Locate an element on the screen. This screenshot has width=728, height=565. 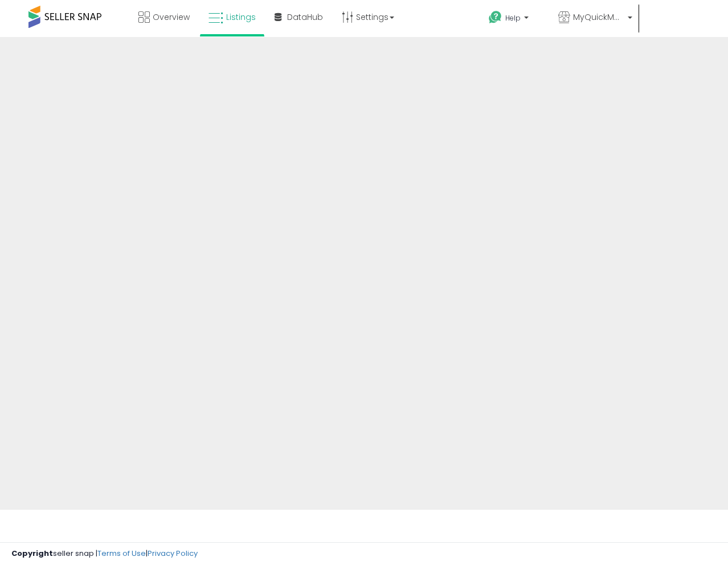
span: DataHub is located at coordinates (305, 17).